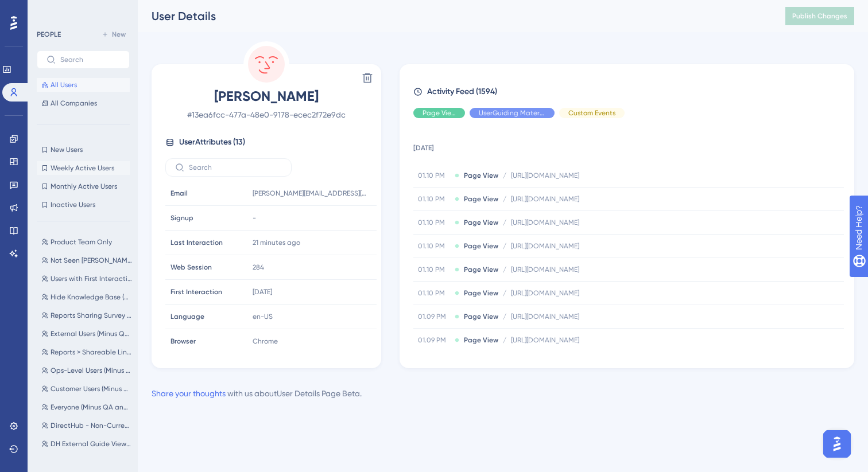 This screenshot has height=472, width=868. Describe the element at coordinates (83, 187) in the screenshot. I see `button: Monthly Active Users` at that location.